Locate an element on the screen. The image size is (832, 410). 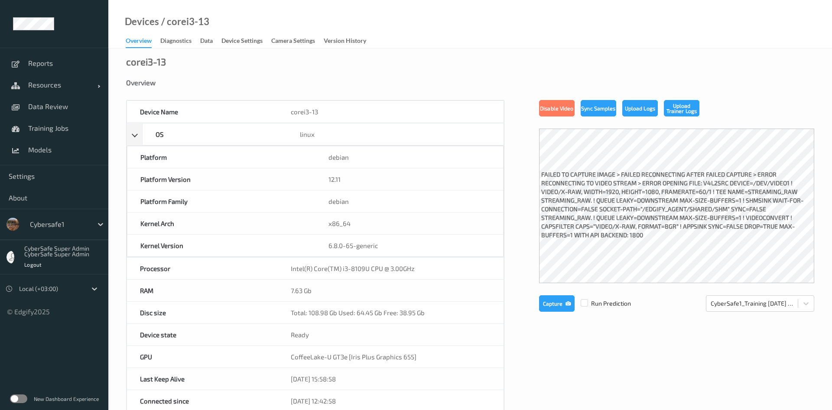
div: 6.8.0-65-generic is located at coordinates (409, 246).